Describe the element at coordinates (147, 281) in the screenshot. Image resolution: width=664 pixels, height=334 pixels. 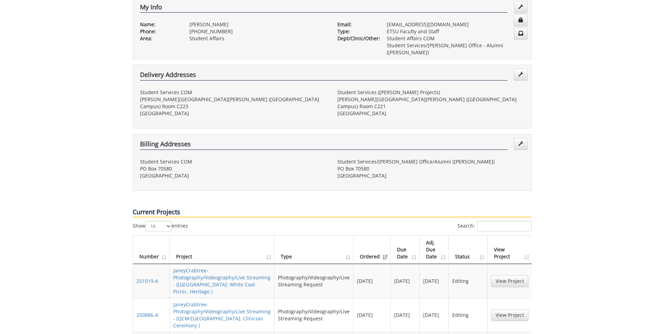
I see `a: 251019-A` at that location.